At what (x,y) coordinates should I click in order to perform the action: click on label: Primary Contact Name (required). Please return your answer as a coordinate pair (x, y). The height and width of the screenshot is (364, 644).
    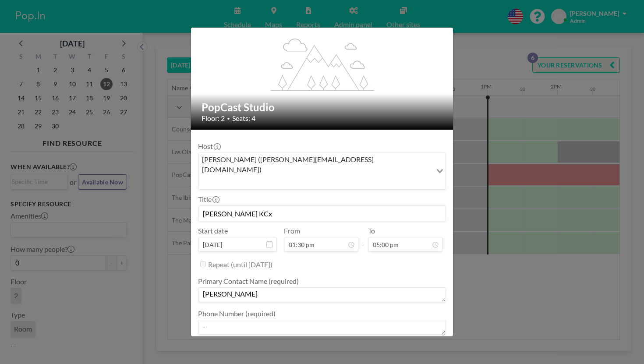
    Looking at the image, I should click on (248, 281).